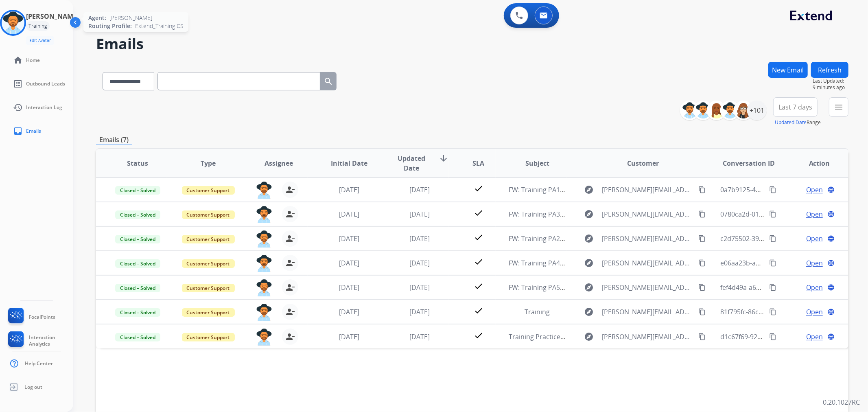 The height and width of the screenshot is (412, 868). What do you see at coordinates (830, 70) in the screenshot?
I see `button: Refresh` at bounding box center [830, 70].